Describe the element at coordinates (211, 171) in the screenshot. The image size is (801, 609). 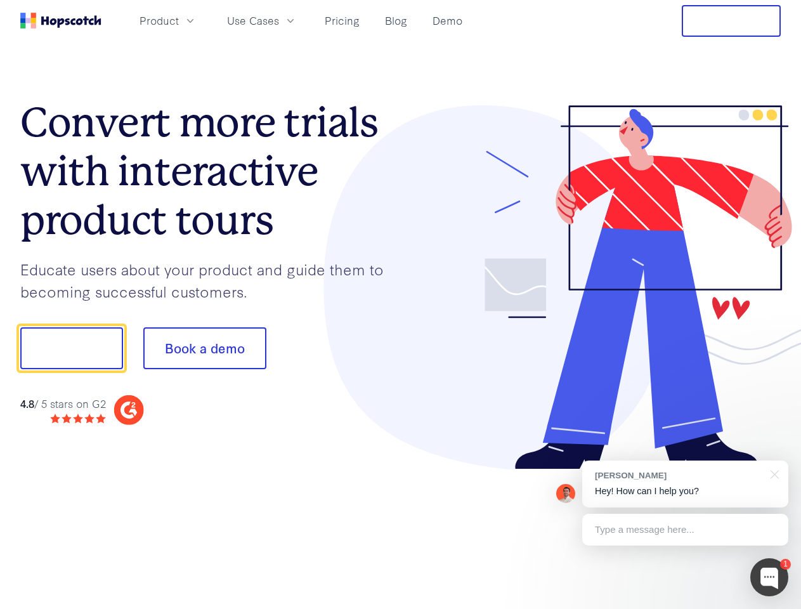
I see `h1: Convert more trials with interactive product tours` at that location.